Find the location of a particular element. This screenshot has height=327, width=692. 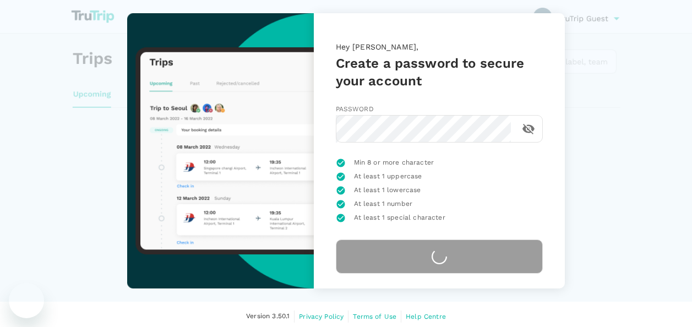

span: At least 1 number is located at coordinates (383, 204).